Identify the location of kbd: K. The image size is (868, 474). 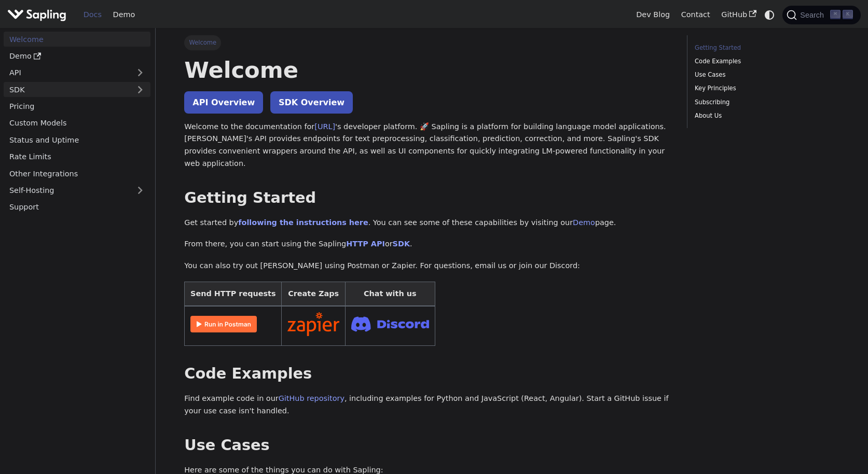
(848, 14).